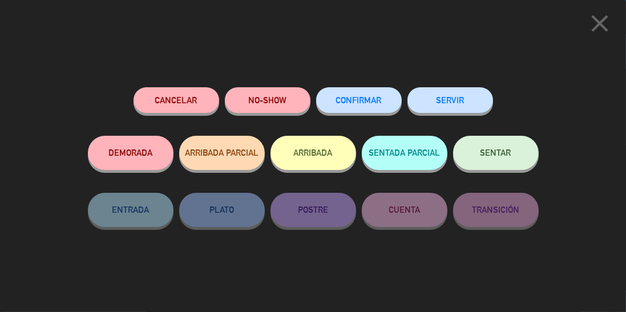  I want to click on button: ENTRADA, so click(131, 210).